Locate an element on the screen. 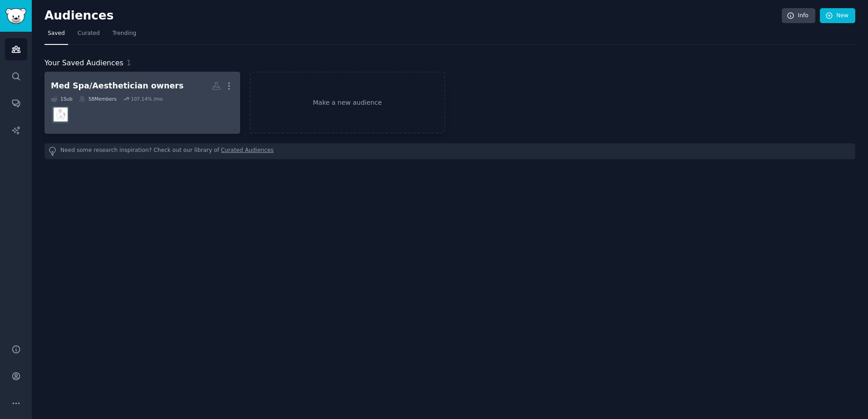 The width and height of the screenshot is (868, 419). div: 58 Members is located at coordinates (97, 99).